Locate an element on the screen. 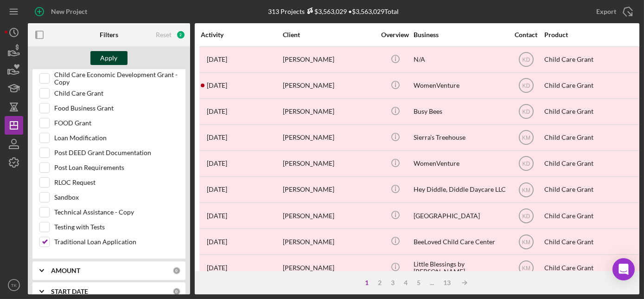  label: FOOD Grant is located at coordinates (116, 123).